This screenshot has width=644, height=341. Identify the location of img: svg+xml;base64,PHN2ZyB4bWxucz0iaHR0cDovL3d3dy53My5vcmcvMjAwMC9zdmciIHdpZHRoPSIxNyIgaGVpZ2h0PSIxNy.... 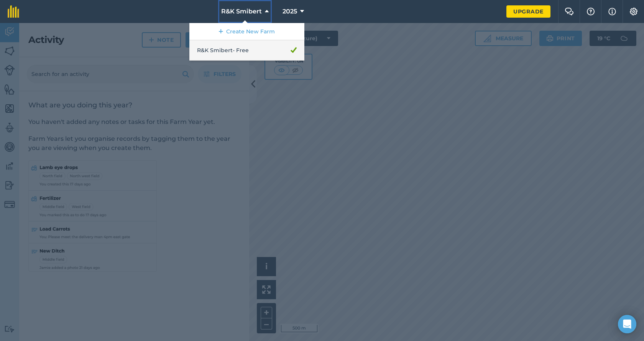
(612, 12).